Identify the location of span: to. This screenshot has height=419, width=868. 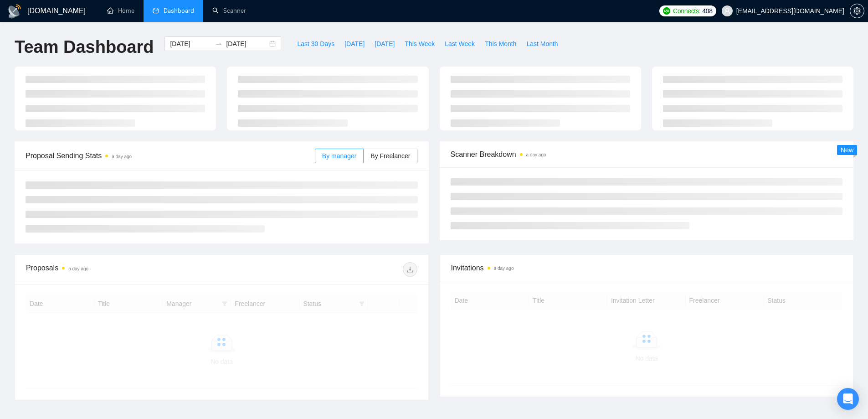
(219, 44).